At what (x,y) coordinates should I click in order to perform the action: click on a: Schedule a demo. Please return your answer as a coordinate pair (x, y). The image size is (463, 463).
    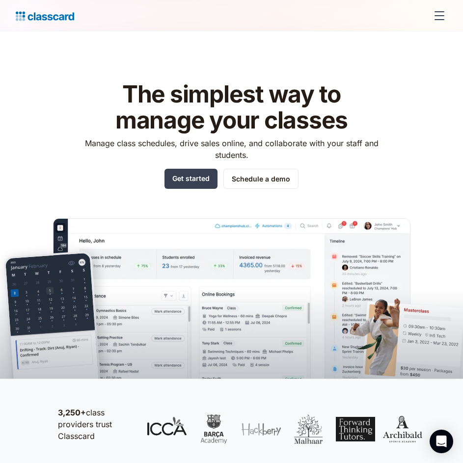
    Looking at the image, I should click on (261, 179).